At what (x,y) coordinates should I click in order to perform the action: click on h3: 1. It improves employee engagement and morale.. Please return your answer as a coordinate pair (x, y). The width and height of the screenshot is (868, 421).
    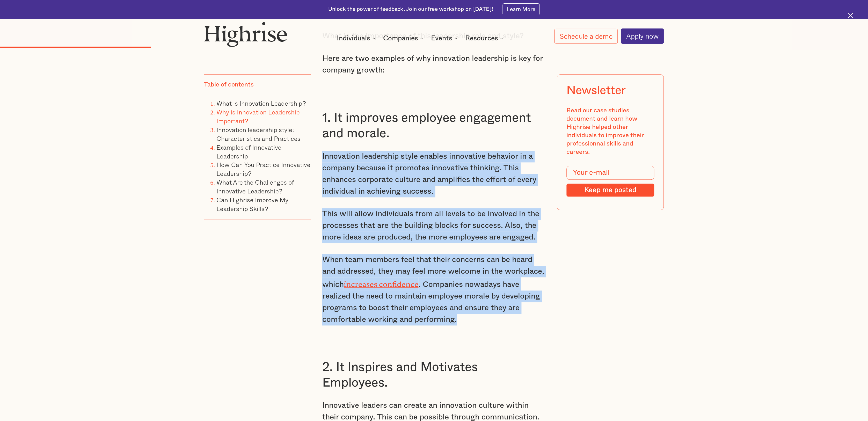
    Looking at the image, I should click on (434, 126).